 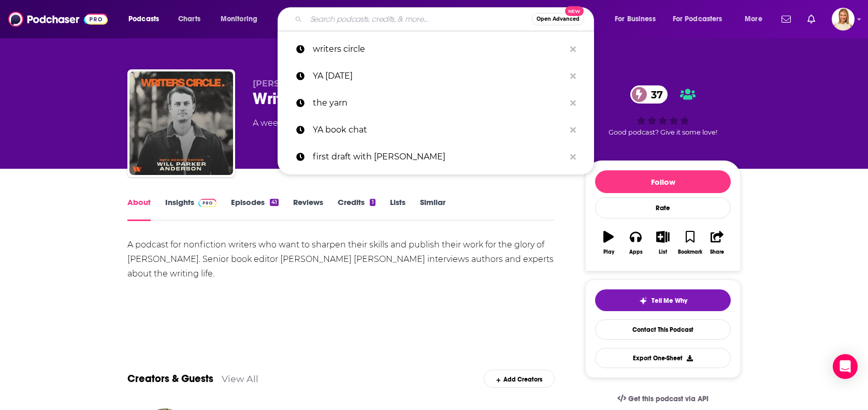 I want to click on a: Podchaser - Follow, Share and Rate Podcasts, so click(x=58, y=19).